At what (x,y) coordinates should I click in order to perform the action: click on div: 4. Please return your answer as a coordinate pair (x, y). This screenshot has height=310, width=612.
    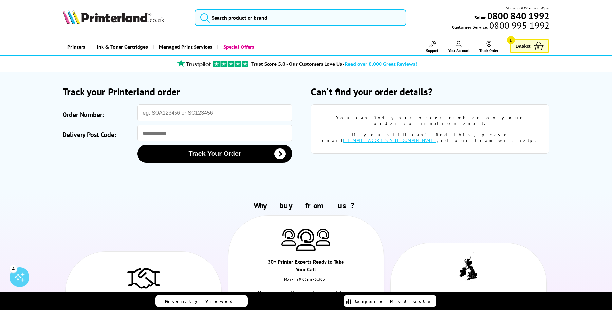
    Looking at the image, I should click on (13, 269).